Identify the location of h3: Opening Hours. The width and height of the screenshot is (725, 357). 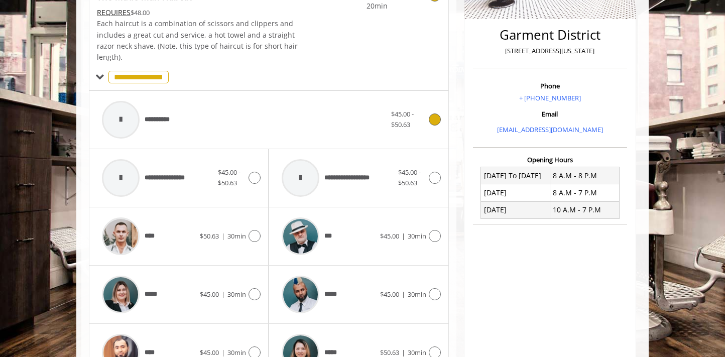
(550, 160).